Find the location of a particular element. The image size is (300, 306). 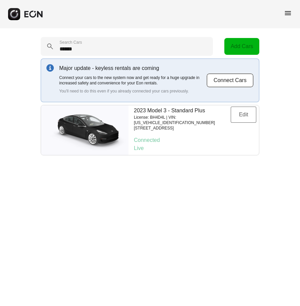

label: Search Cars is located at coordinates (71, 42).